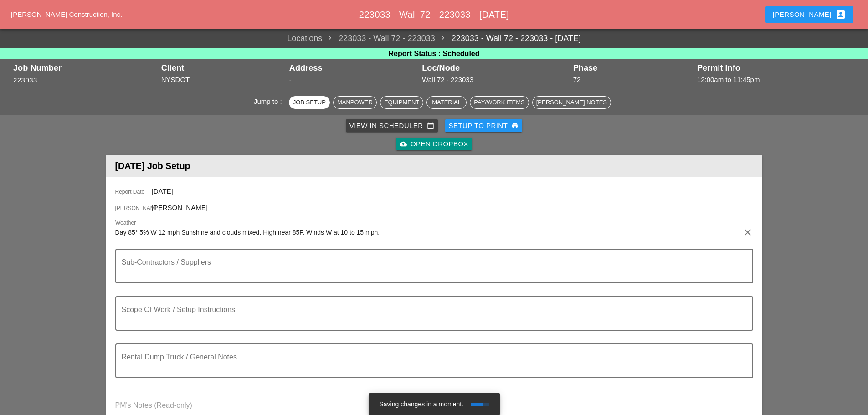  I want to click on a: View in Scheduler, so click(391, 126).